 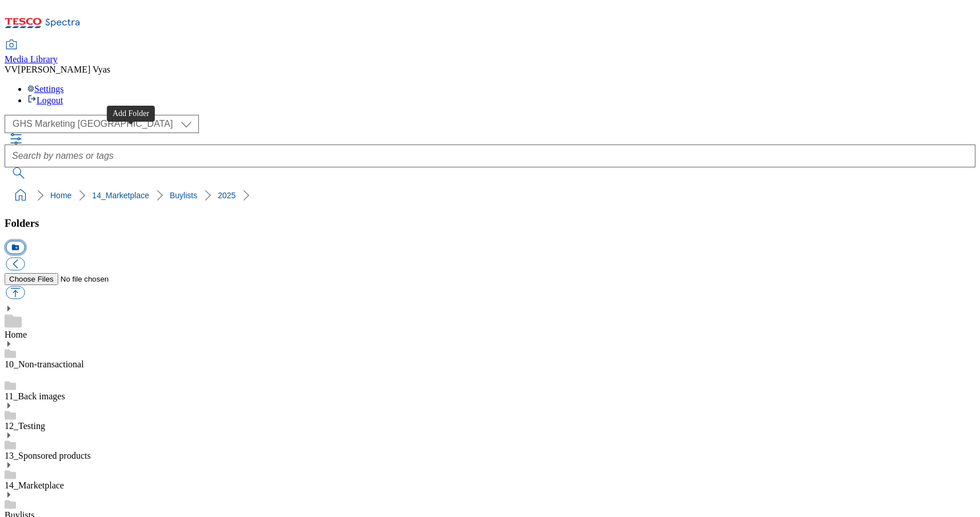 I want to click on a: 2025, so click(x=227, y=196).